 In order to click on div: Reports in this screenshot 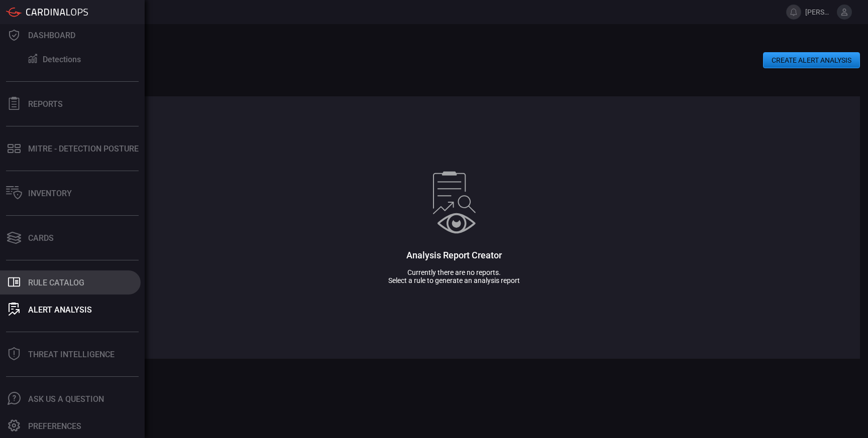, I will do `click(45, 104)`.